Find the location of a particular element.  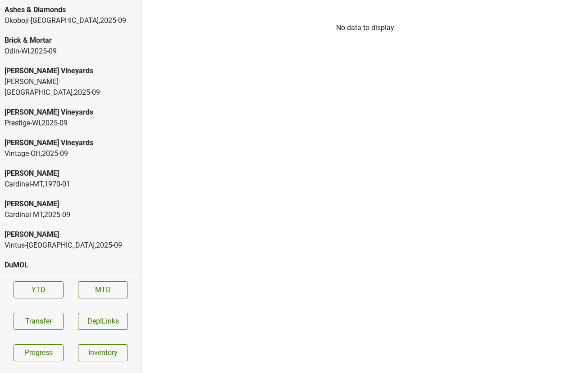

a: Progress is located at coordinates (38, 353).